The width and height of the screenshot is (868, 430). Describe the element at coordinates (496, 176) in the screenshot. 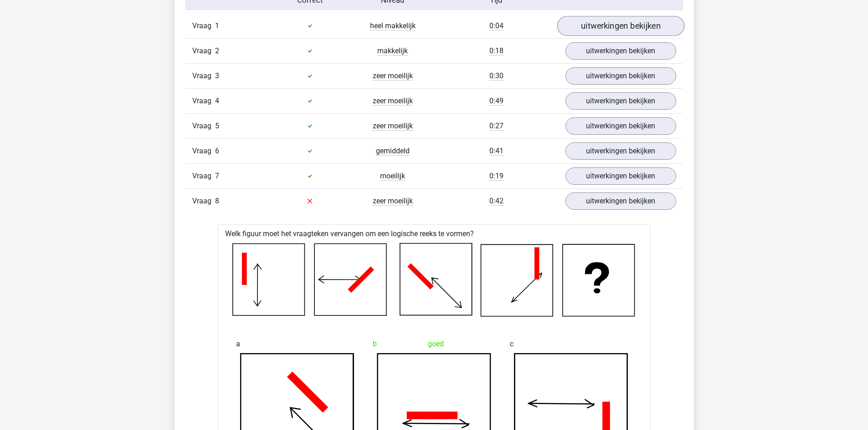

I see `span: 0:19` at that location.